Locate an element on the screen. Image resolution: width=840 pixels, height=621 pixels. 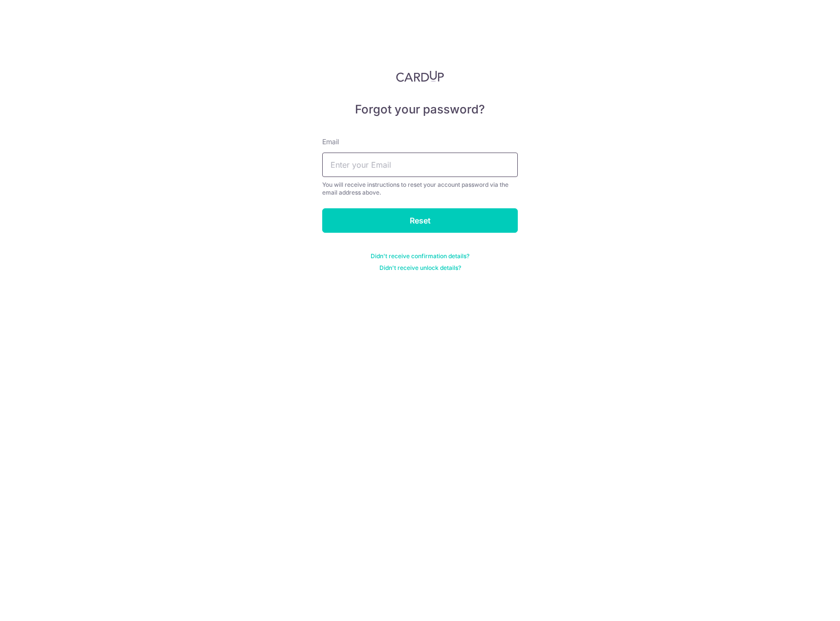
input: Enter your Email is located at coordinates (420, 164).